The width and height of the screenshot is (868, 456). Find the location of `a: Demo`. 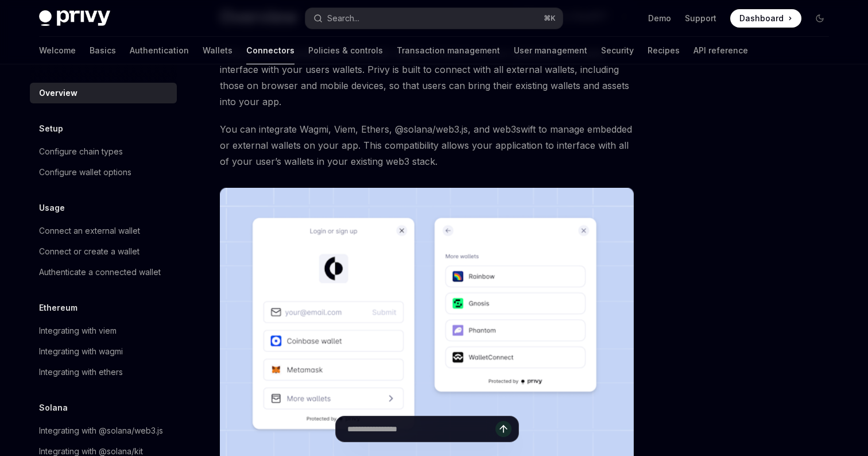

a: Demo is located at coordinates (659, 19).